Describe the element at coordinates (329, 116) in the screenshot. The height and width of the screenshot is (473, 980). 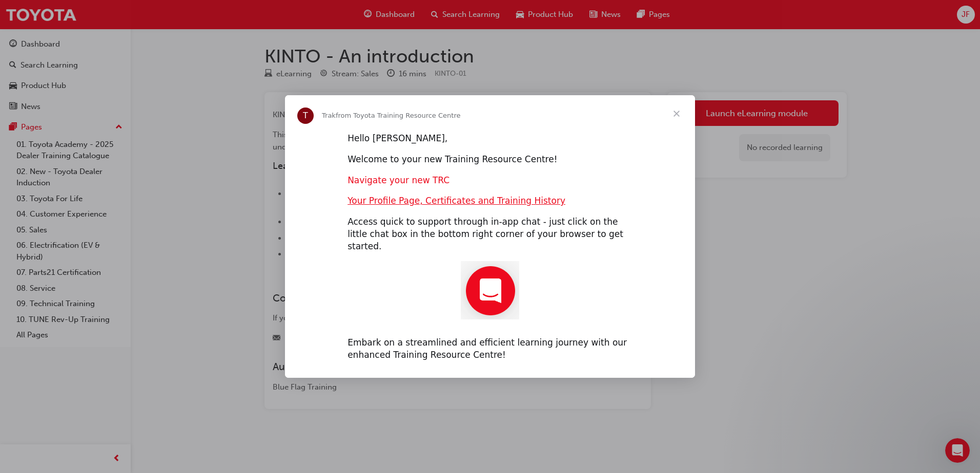
I see `span: Trak` at that location.